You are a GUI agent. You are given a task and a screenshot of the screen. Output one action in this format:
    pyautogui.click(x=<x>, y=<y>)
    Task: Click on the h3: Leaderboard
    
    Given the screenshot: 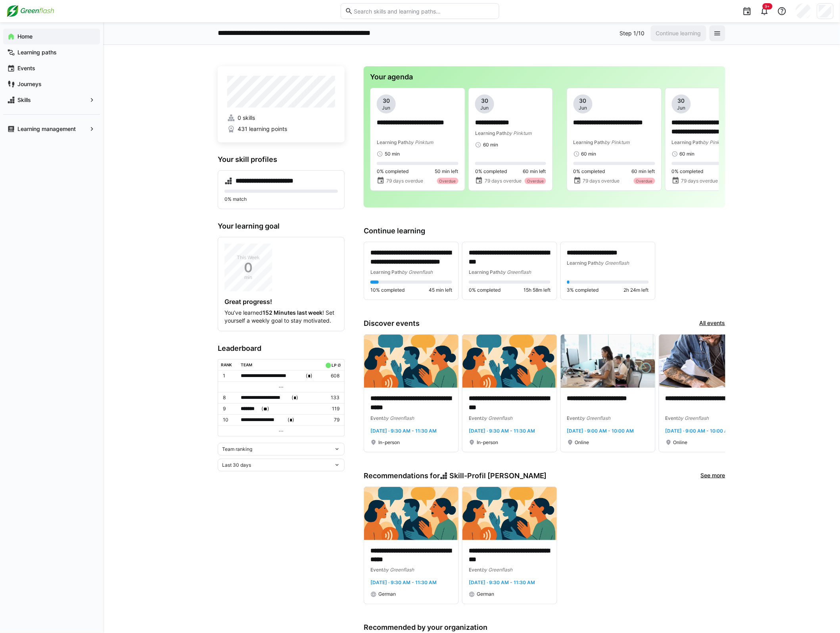 What is the action you would take?
    pyautogui.click(x=281, y=348)
    